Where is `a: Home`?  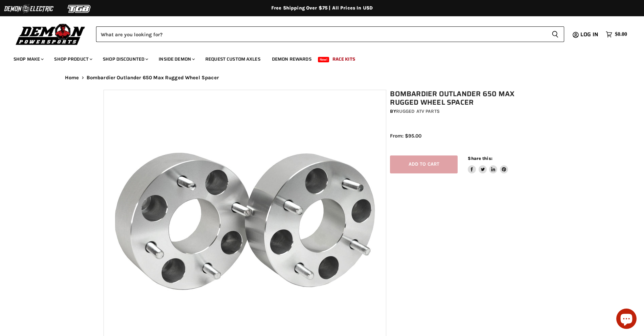
a: Home is located at coordinates (72, 77).